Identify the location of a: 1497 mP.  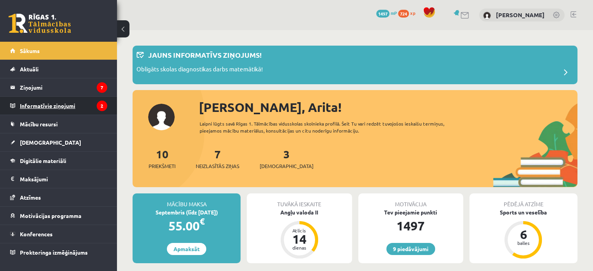
(386, 13).